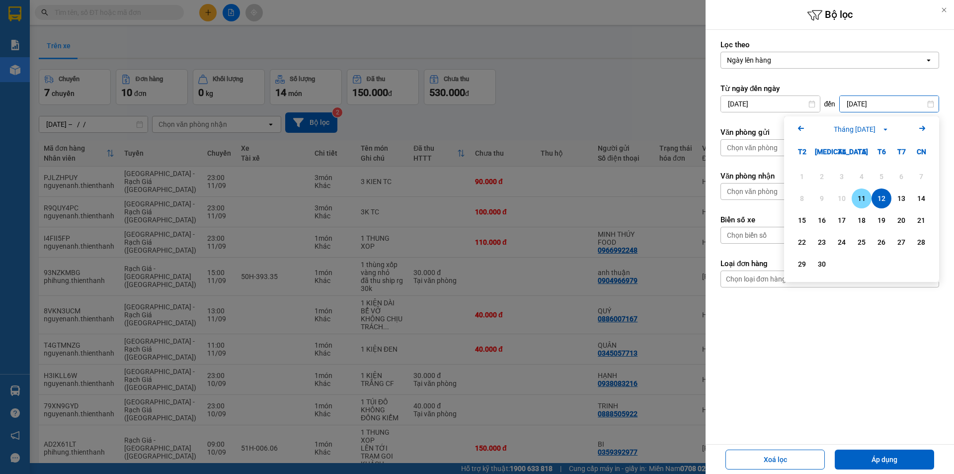 The height and width of the screenshot is (474, 954). I want to click on div: Choose Thứ Hai, tháng 09 22 2025. It's available., so click(802, 242).